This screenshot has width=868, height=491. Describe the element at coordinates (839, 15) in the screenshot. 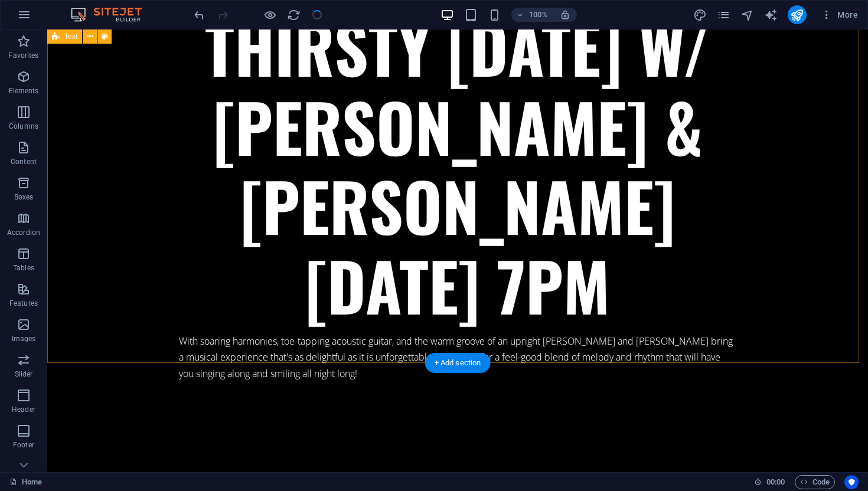

I see `span: More` at that location.